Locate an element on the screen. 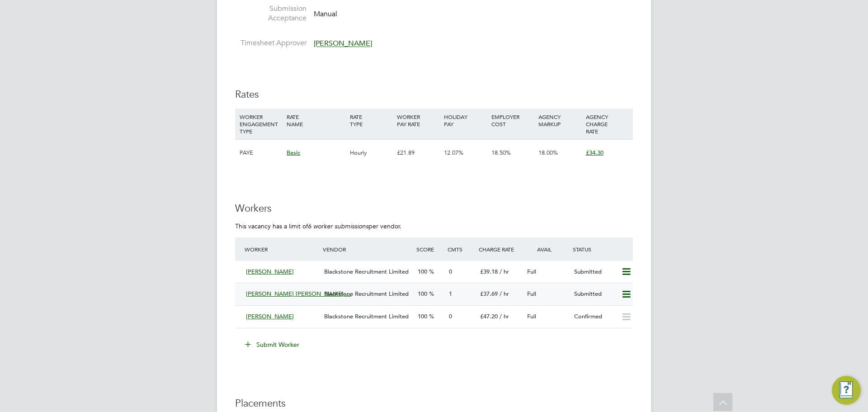 Image resolution: width=868 pixels, height=412 pixels. span: £34.30 is located at coordinates (595, 152).